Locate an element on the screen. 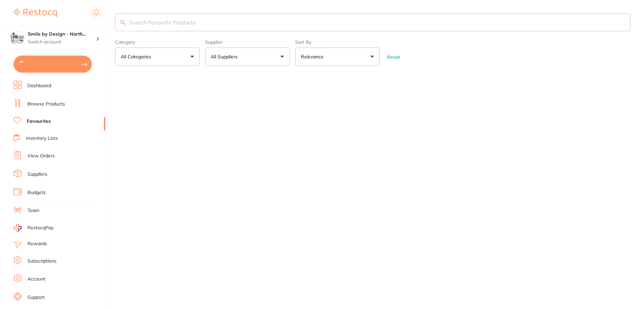  label: Supplier is located at coordinates (247, 42).